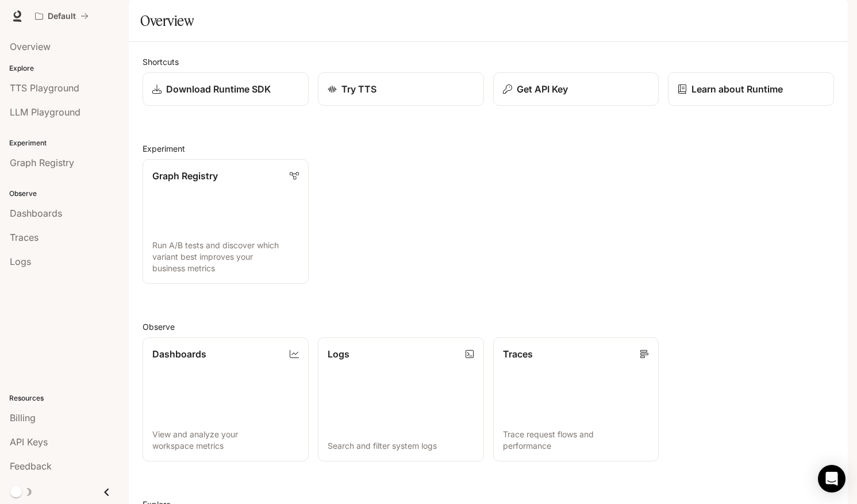 This screenshot has height=504, width=857. What do you see at coordinates (576, 89) in the screenshot?
I see `button: Get API Key` at bounding box center [576, 89].